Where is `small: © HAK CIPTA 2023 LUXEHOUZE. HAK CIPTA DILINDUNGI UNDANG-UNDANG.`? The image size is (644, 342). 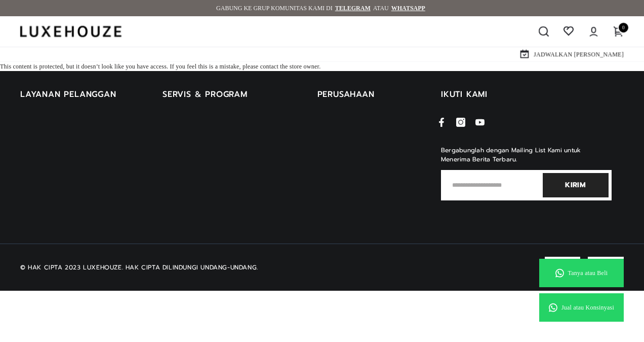
small: © HAK CIPTA 2023 LUXEHOUZE. HAK CIPTA DILINDUNGI UNDANG-UNDANG. is located at coordinates (139, 267).